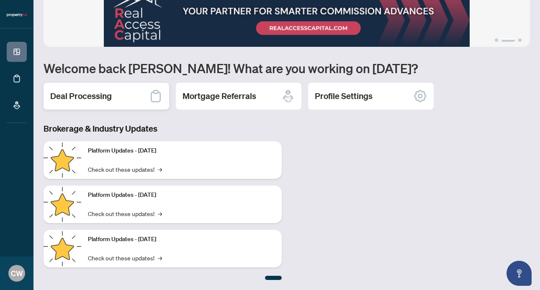 Image resolution: width=540 pixels, height=290 pixels. Describe the element at coordinates (17, 15) in the screenshot. I see `img: logo` at that location.